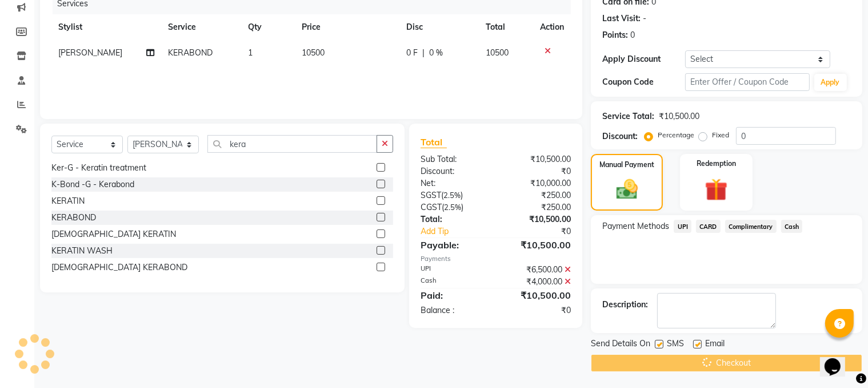  What do you see at coordinates (454, 219) in the screenshot?
I see `div: Total:` at bounding box center [454, 219].